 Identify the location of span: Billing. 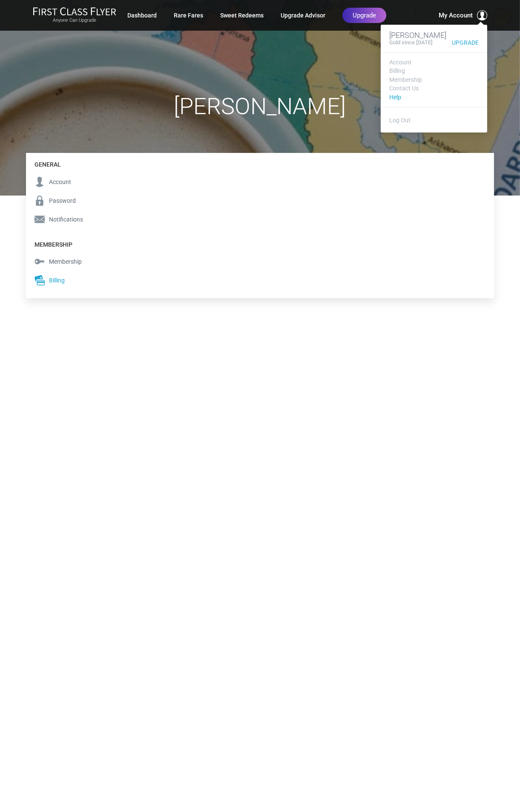
(57, 280).